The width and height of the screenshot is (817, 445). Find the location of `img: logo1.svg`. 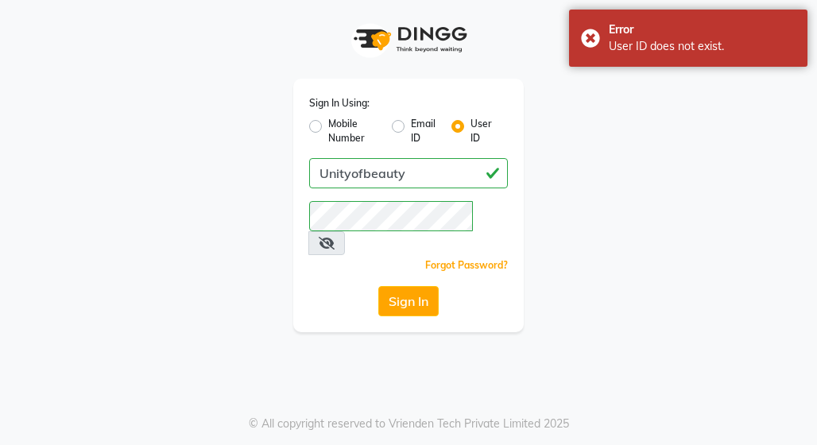

img: logo1.svg is located at coordinates (408, 39).